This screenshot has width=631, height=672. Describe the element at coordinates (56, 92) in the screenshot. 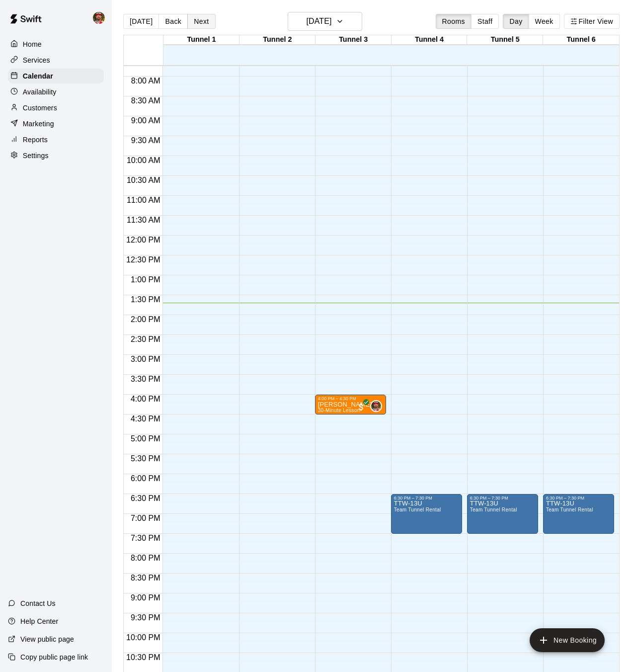

I see `div: Availability` at that location.